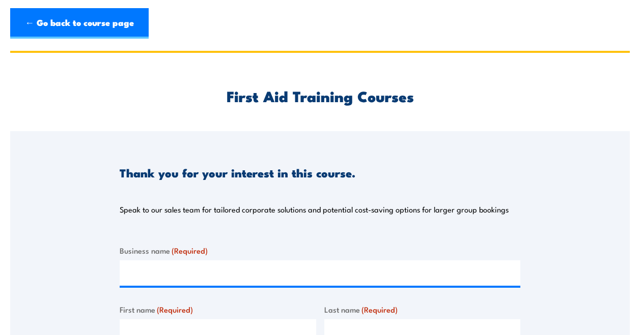 The height and width of the screenshot is (335, 640). Describe the element at coordinates (218, 309) in the screenshot. I see `label: First name` at that location.